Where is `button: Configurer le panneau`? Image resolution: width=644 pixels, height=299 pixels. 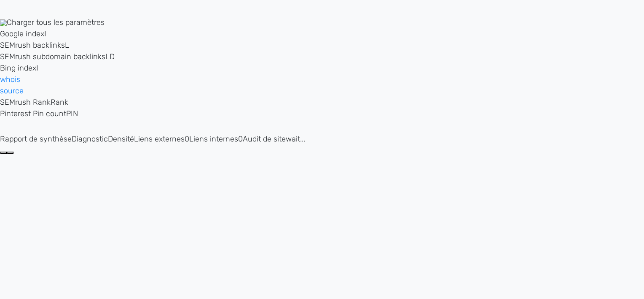
button: Configurer le panneau is located at coordinates (10, 153).